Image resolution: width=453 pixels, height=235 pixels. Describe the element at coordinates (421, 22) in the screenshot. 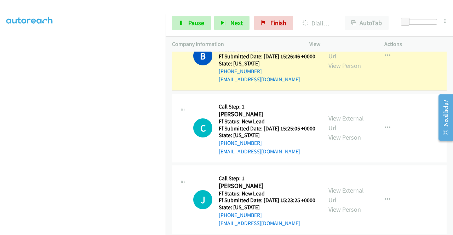

I see `div: Delay between calls (in seconds)` at that location.